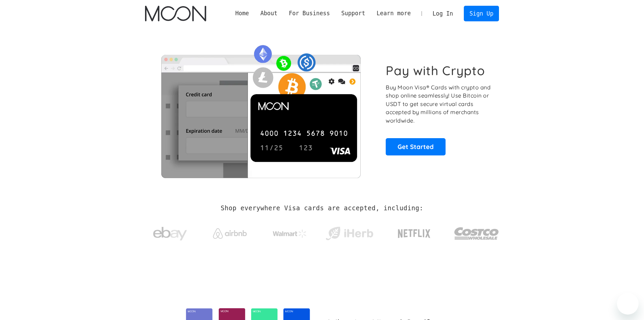 The height and width of the screenshot is (320, 644). Describe the element at coordinates (394, 14) in the screenshot. I see `div: Learn more` at that location.